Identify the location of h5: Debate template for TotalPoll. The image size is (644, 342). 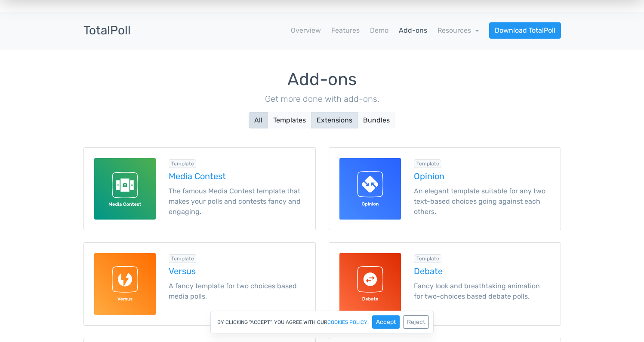
(482, 271).